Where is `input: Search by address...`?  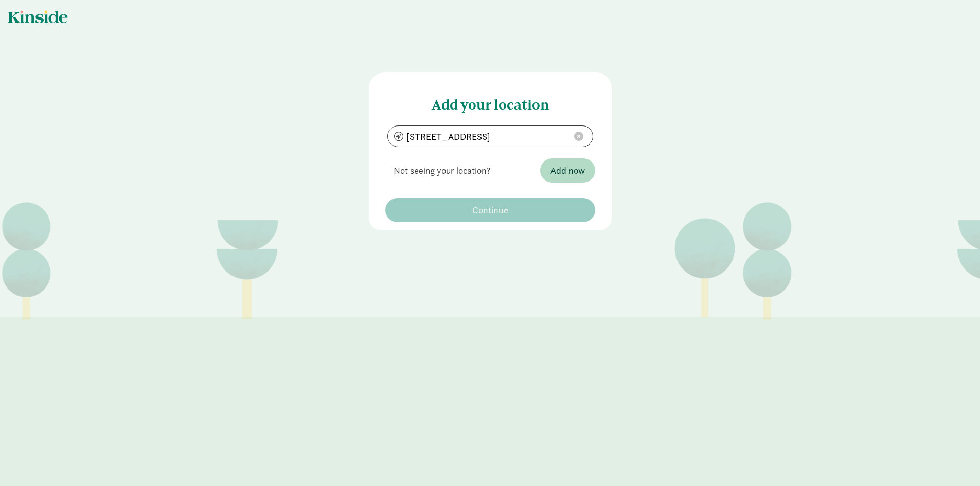 input: Search by address... is located at coordinates (490, 136).